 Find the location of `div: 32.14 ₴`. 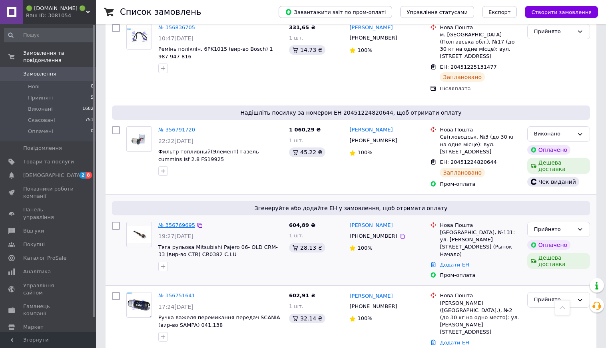

div: 32.14 ₴ is located at coordinates (307, 318).